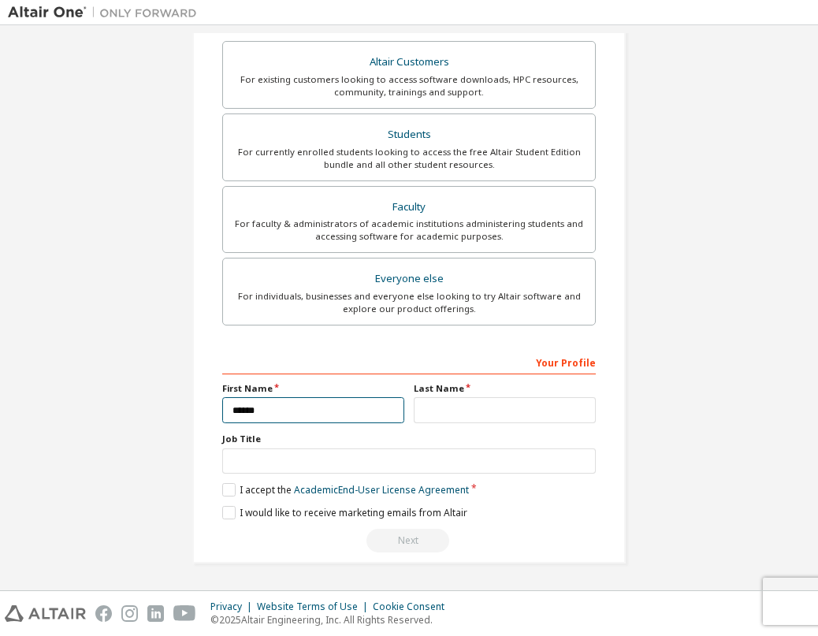 Image resolution: width=818 pixels, height=636 pixels. I want to click on div: Read and acccept EULA to continue, so click(409, 541).